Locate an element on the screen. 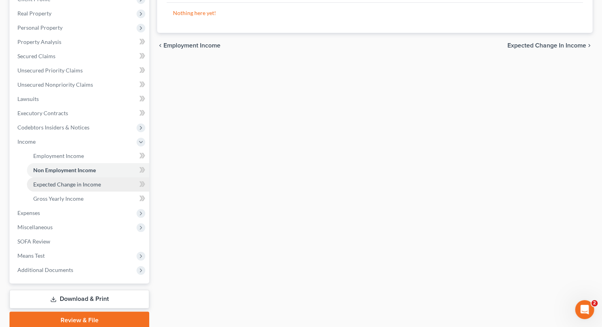 The height and width of the screenshot is (327, 602). a: SOFA Review is located at coordinates (80, 242).